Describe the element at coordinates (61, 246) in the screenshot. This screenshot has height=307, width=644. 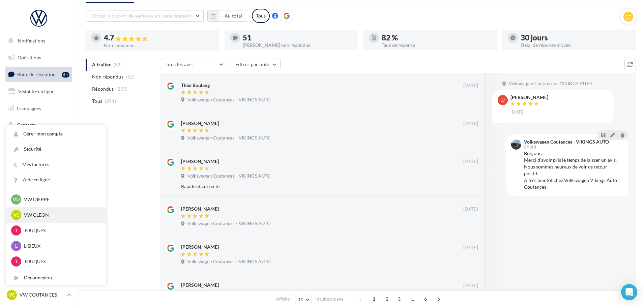
I see `p: LISIEUX` at that location.